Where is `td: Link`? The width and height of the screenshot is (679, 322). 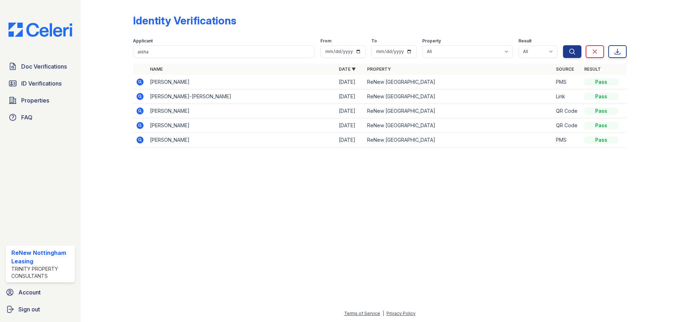 td: Link is located at coordinates (568, 97).